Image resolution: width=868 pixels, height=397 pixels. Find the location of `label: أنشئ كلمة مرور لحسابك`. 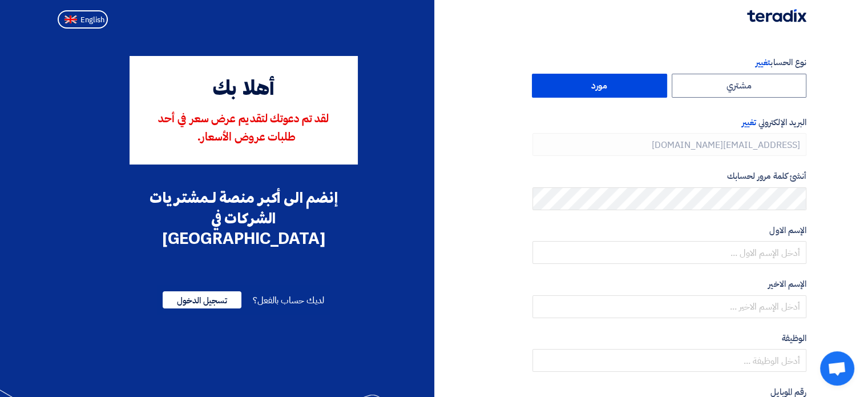

label: أنشئ كلمة مرور لحسابك is located at coordinates (670, 176).